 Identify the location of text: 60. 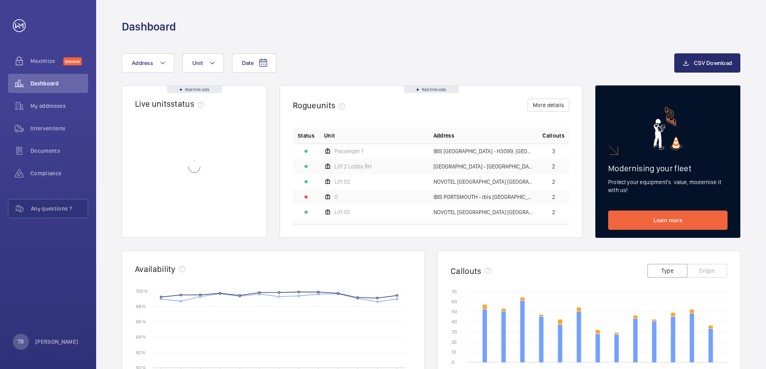
(454, 301).